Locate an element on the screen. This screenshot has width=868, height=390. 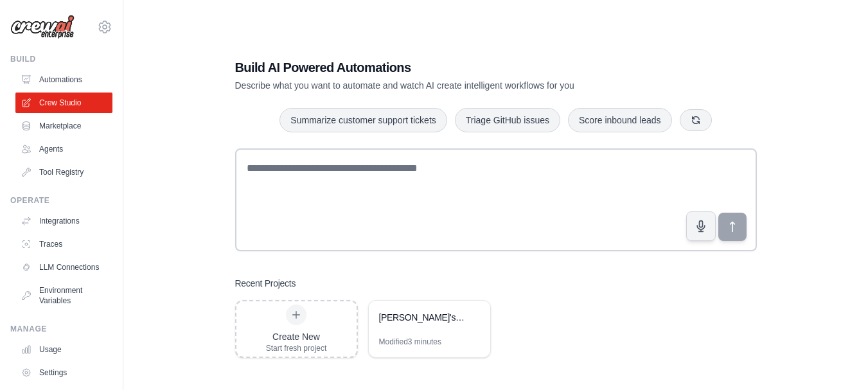
div: Manage is located at coordinates (61, 329).